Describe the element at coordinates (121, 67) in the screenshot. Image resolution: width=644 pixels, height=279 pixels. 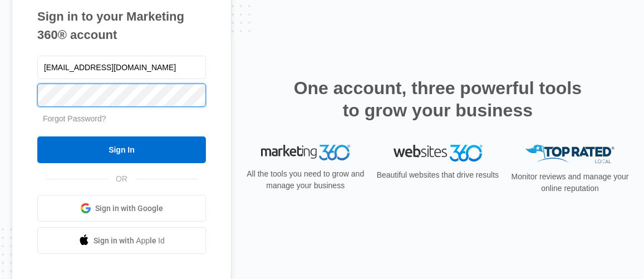
I see `input: Email` at that location.